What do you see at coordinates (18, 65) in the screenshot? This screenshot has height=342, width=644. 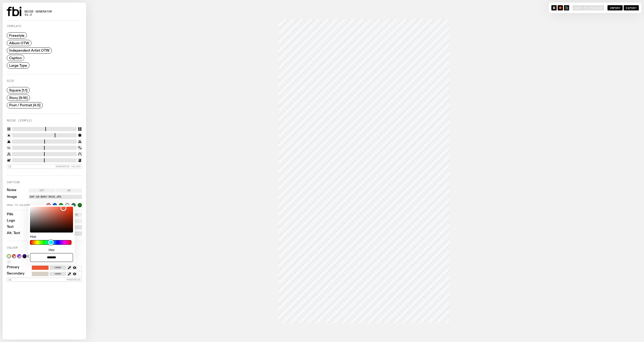 I see `span: Large Type` at bounding box center [18, 65].